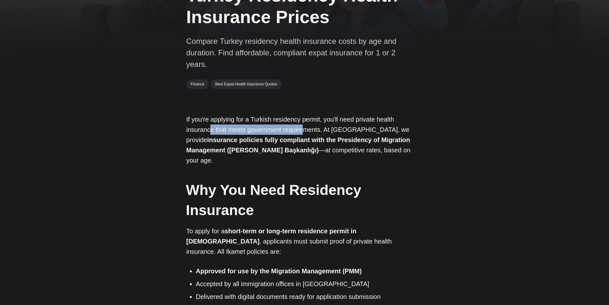  I want to click on p: If you're applying for a Turkish residency permit, you'll need private health insurance that meet..., so click(305, 140).